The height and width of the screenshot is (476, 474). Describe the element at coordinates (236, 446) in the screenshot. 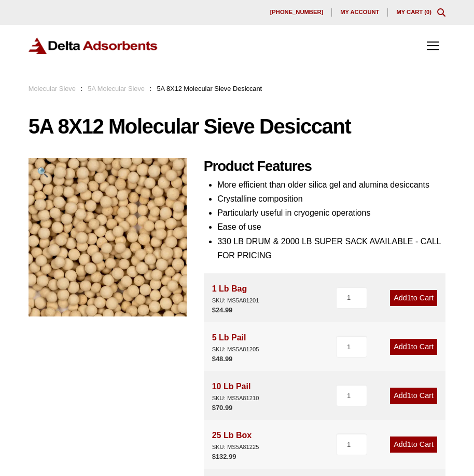

I see `div: SKU: MS5A81225` at that location.